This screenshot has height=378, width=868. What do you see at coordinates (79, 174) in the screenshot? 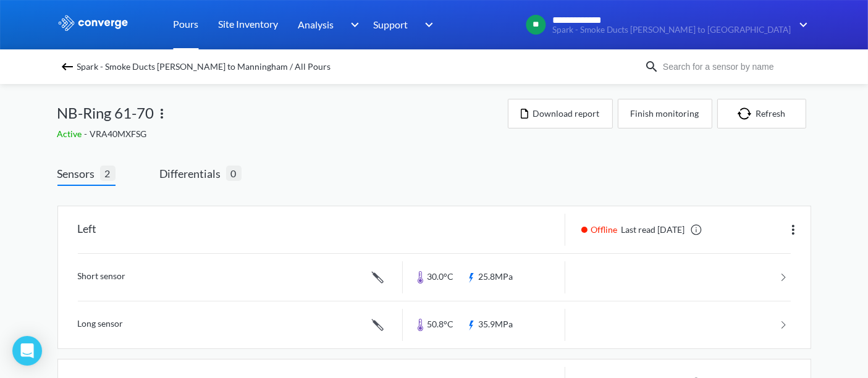
I see `span: Sensors` at bounding box center [79, 174].